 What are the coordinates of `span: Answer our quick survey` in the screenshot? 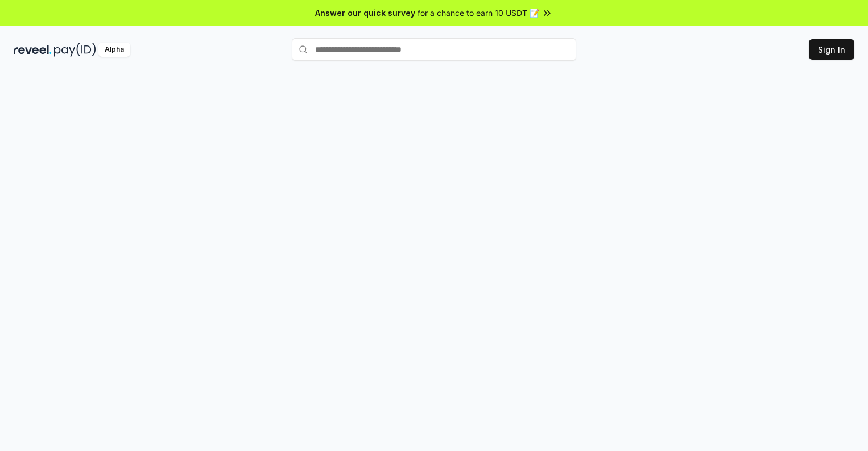 It's located at (365, 13).